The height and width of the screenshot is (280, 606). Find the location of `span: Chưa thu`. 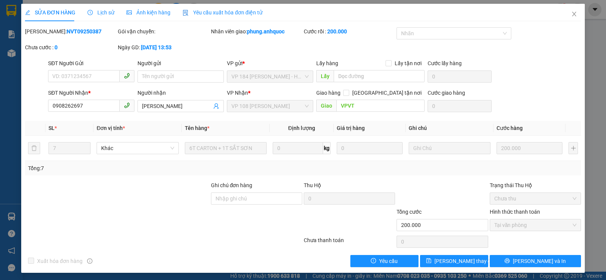

span: Chưa thu is located at coordinates (535, 199).